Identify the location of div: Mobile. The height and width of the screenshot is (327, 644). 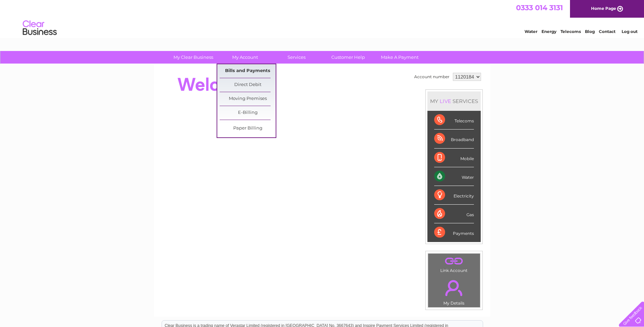
(454, 158).